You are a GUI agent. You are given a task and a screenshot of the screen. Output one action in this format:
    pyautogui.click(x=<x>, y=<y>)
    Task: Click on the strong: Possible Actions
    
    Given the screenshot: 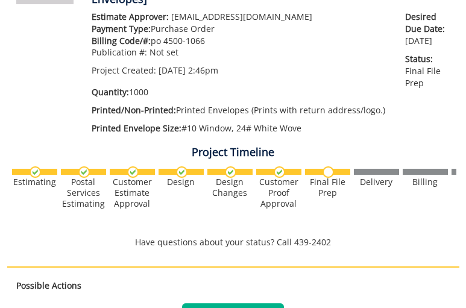 What is the action you would take?
    pyautogui.click(x=49, y=285)
    